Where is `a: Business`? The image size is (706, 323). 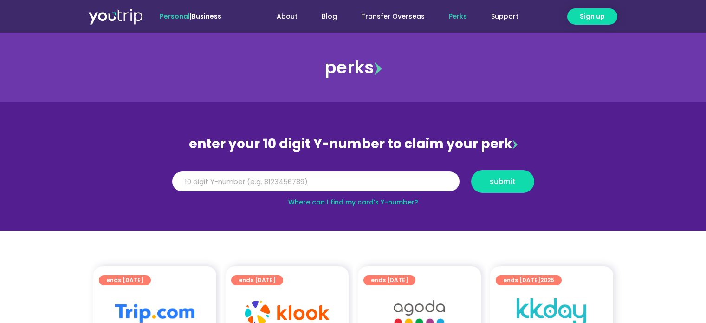
a: Business is located at coordinates (207, 16).